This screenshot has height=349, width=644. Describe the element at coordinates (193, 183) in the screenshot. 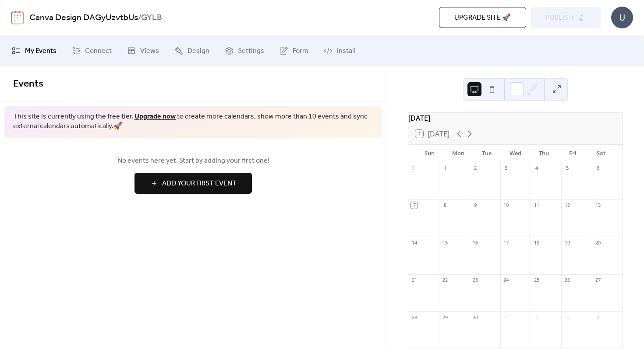

I see `a: Add Your First Event` at that location.